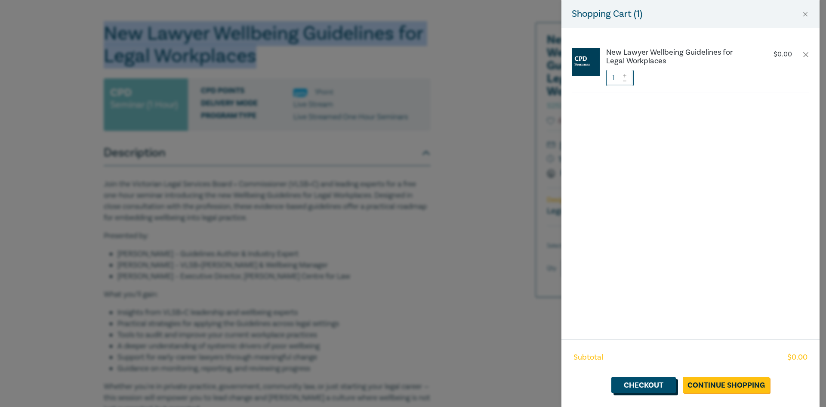 This screenshot has height=407, width=826. What do you see at coordinates (588, 357) in the screenshot?
I see `span: Subtotal` at bounding box center [588, 357].